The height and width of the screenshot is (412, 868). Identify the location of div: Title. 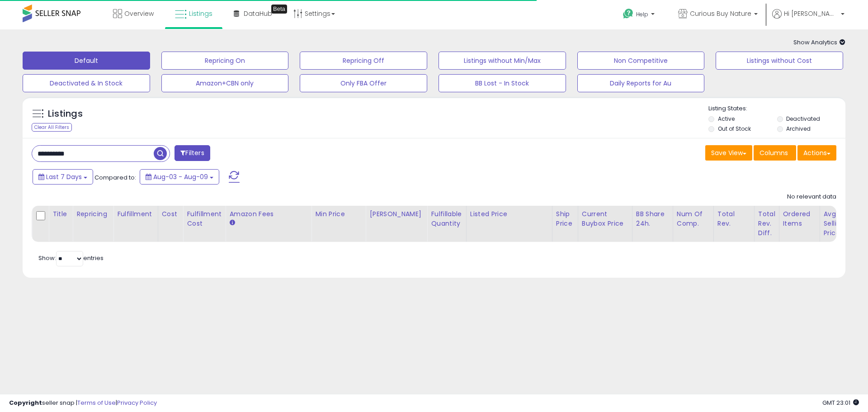
(61, 214).